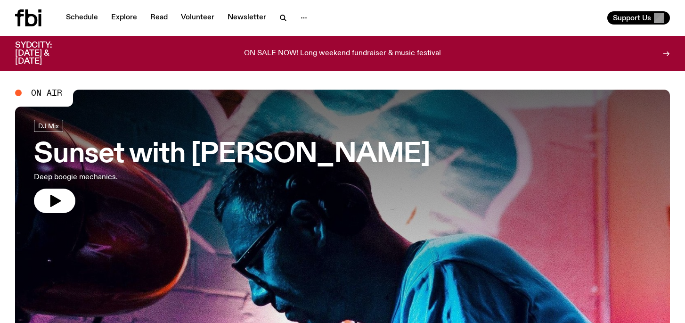  What do you see at coordinates (342, 54) in the screenshot?
I see `p: ON SALE NOW! Long weekend fundraiser & music festival` at bounding box center [342, 54].